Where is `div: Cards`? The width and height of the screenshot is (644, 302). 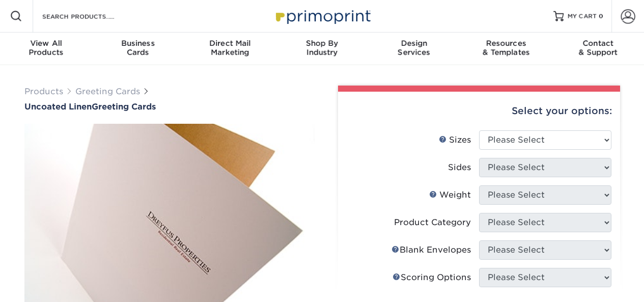 div: Cards is located at coordinates (138, 47).